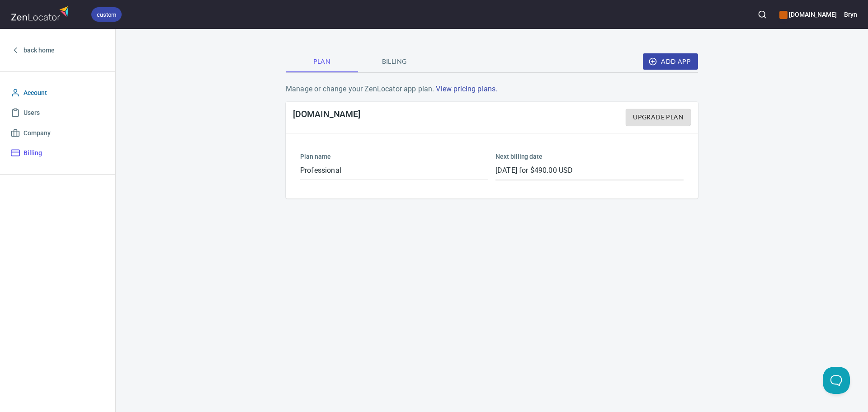  What do you see at coordinates (671, 62) in the screenshot?
I see `button: Add App` at bounding box center [671, 62].